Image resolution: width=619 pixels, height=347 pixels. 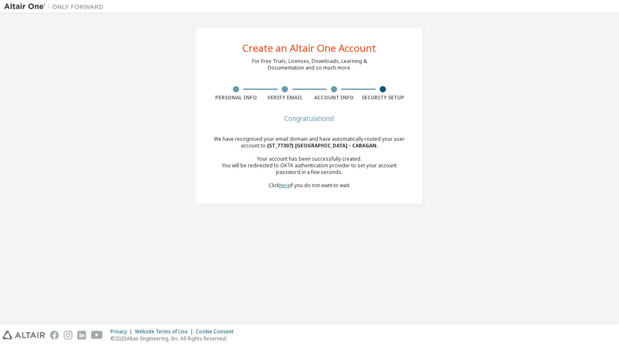 What do you see at coordinates (54, 335) in the screenshot?
I see `img: facebook.svg` at bounding box center [54, 335].